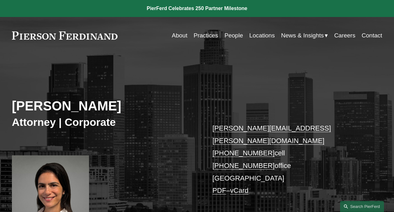  What do you see at coordinates (262, 35) in the screenshot?
I see `a: Locations` at bounding box center [262, 35].